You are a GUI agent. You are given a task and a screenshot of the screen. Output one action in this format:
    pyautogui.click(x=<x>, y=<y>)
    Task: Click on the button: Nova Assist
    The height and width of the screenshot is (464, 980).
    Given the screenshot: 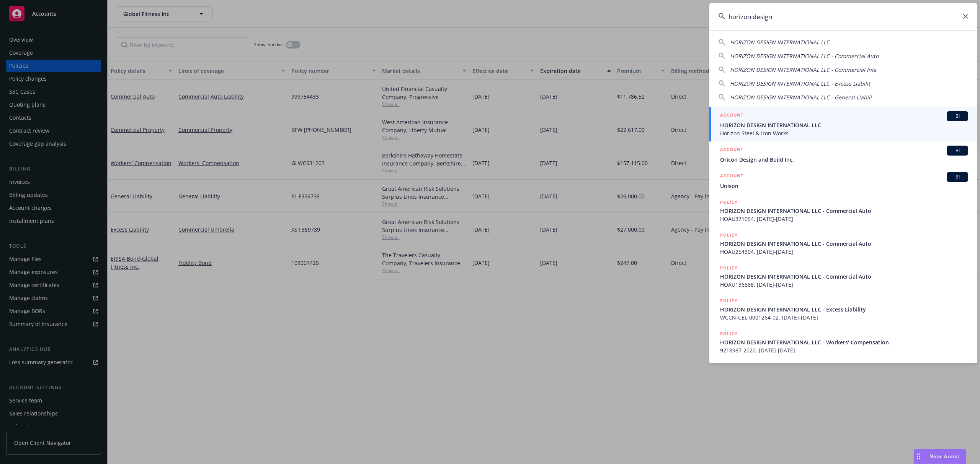 What is the action you would take?
    pyautogui.click(x=940, y=457)
    